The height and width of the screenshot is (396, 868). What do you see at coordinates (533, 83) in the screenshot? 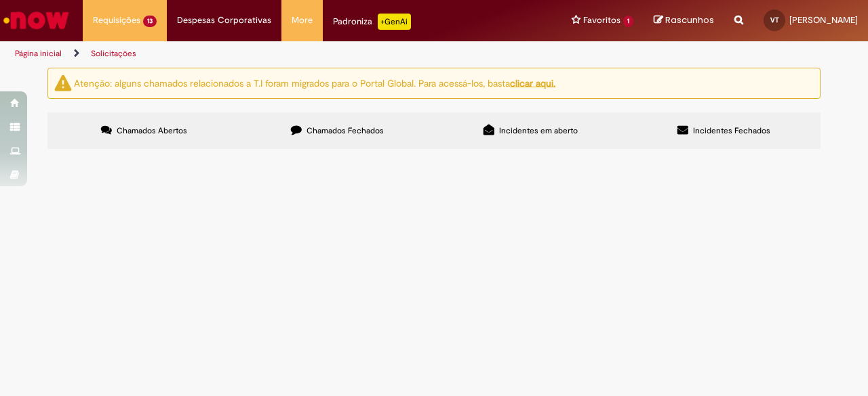
I see `a: clicar aqui.` at bounding box center [533, 83].